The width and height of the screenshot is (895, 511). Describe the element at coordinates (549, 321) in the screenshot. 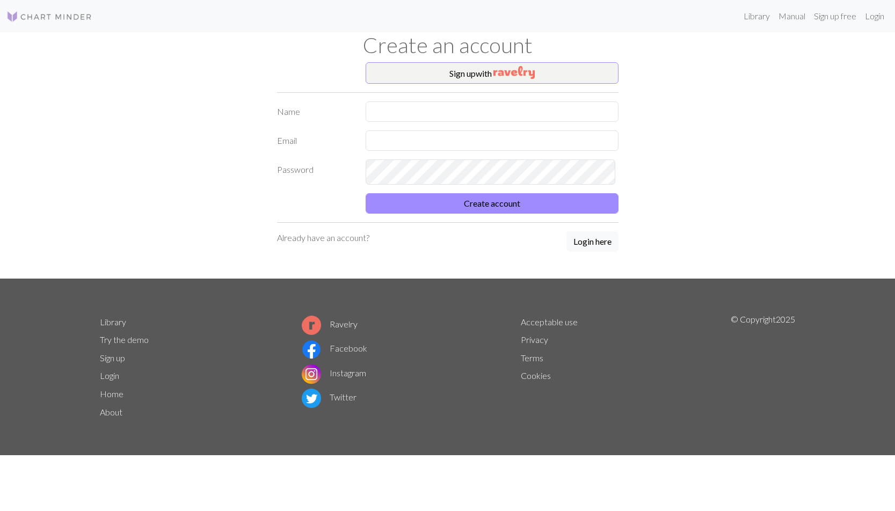

I see `a: Acceptable use` at that location.